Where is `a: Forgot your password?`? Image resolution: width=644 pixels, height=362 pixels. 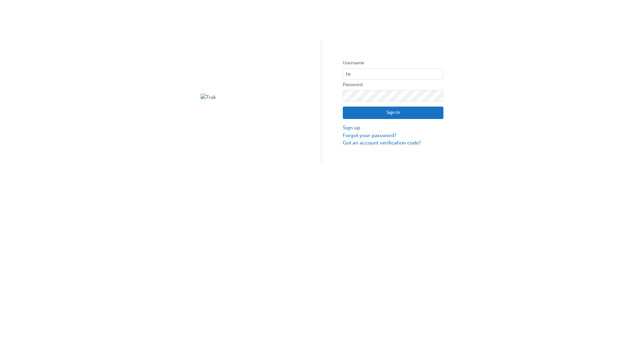
a: Forgot your password? is located at coordinates (393, 136).